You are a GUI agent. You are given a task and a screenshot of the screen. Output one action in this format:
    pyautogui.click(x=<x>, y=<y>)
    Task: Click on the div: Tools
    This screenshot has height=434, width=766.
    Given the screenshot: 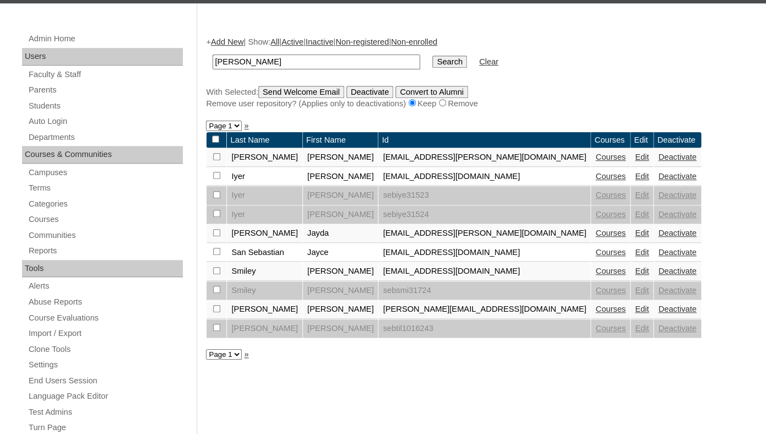 What is the action you would take?
    pyautogui.click(x=102, y=269)
    